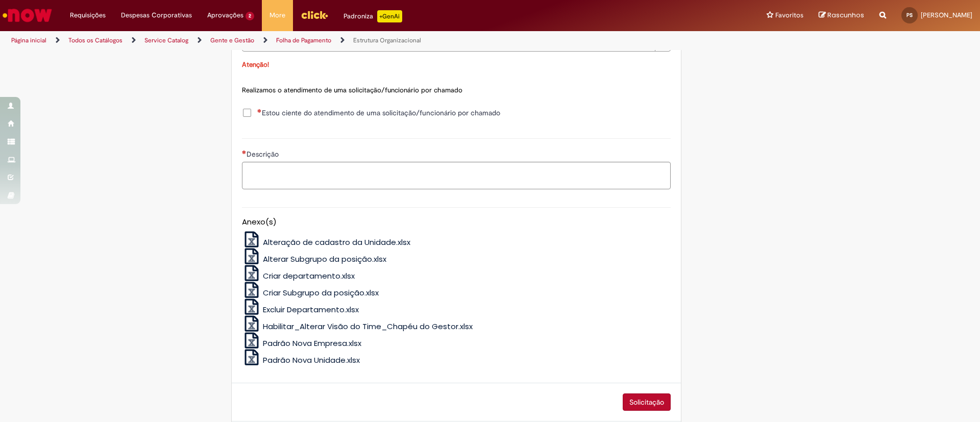 This screenshot has width=980, height=422. I want to click on a: Padrão Nova Empresa.xlsx, so click(302, 342).